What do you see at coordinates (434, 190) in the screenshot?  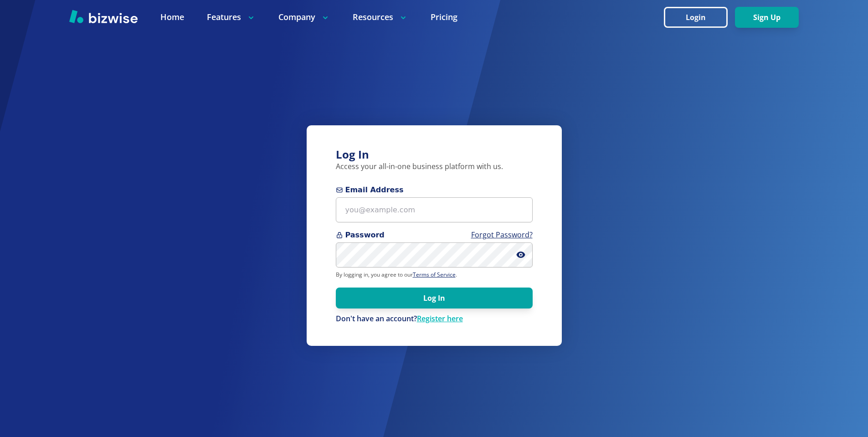 I see `span: Email Address` at bounding box center [434, 190].